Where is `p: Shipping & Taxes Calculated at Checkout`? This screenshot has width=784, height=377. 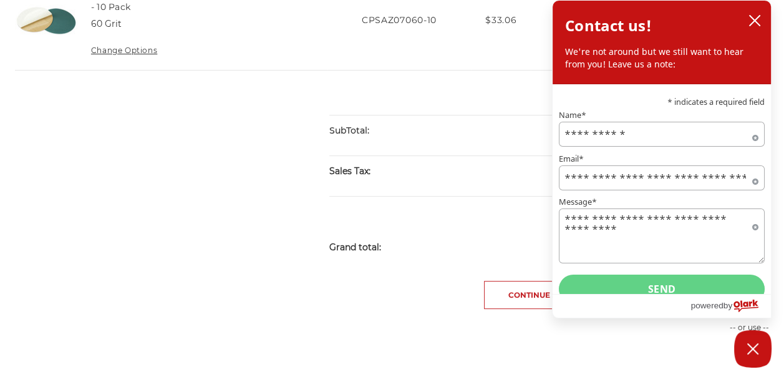 p: Shipping & Taxes Calculated at Checkout is located at coordinates (549, 207).